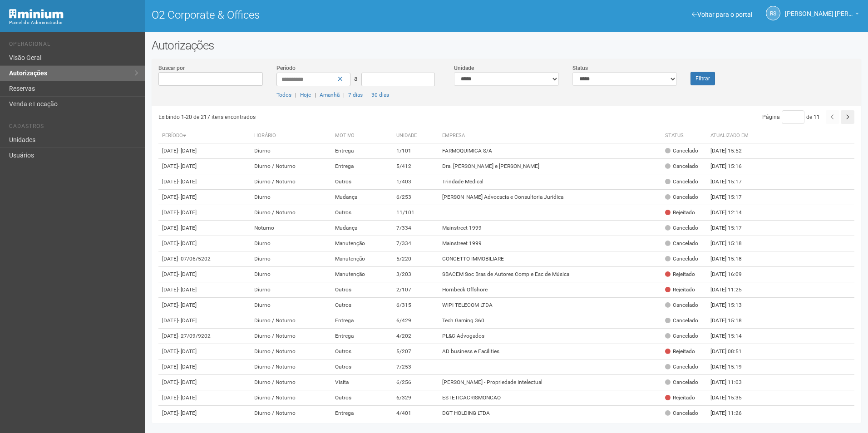 The width and height of the screenshot is (868, 433). I want to click on span: - 27/09/9202, so click(195, 336).